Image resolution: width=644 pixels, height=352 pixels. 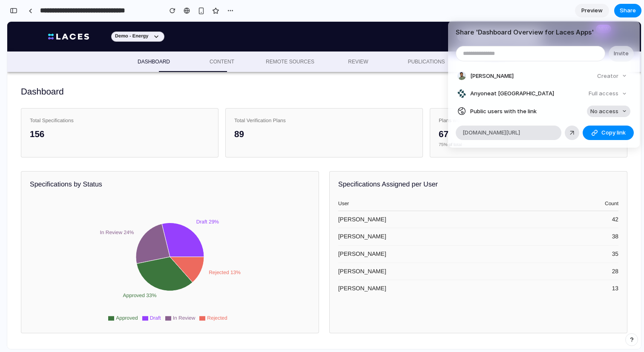 What do you see at coordinates (351, 40) in the screenshot?
I see `span: Review` at bounding box center [351, 40].